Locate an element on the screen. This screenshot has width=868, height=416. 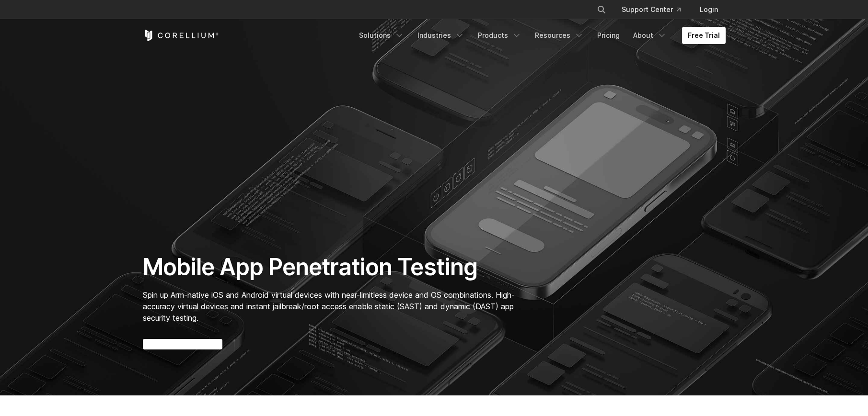
a: Solutions is located at coordinates (381, 35).